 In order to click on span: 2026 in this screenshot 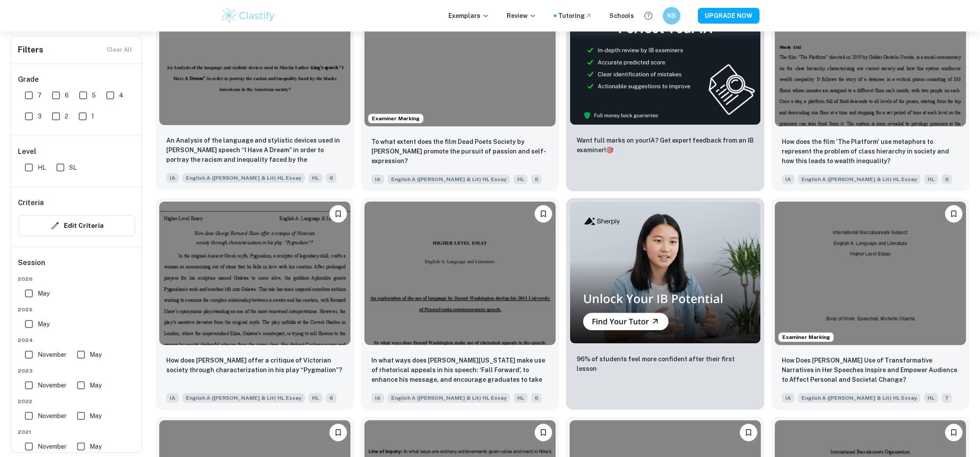, I will do `click(77, 279)`.